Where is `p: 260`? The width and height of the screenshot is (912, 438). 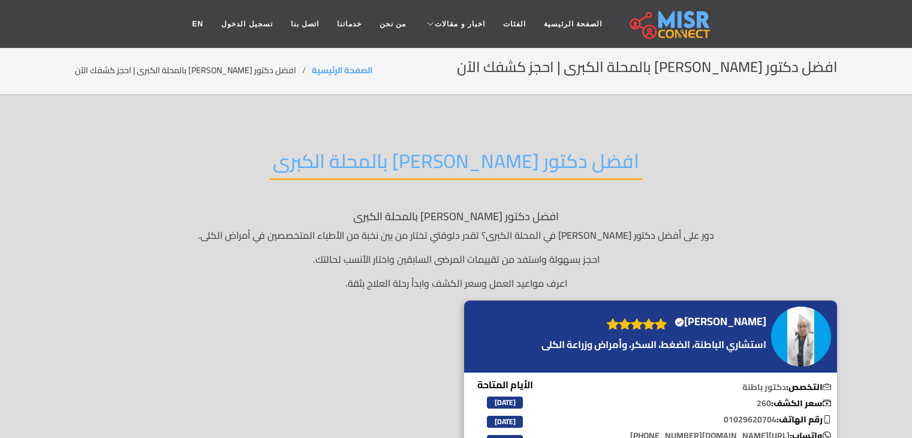
p: 260 is located at coordinates (699, 403).